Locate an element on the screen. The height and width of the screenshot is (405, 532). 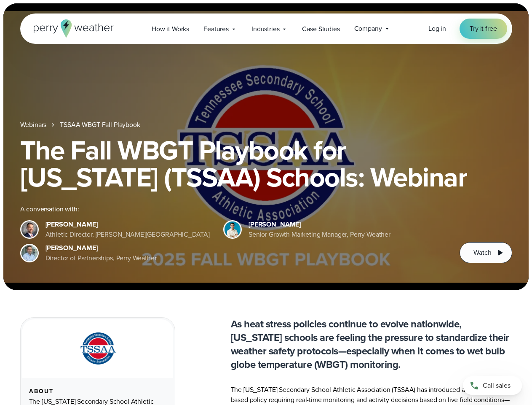
nav: Breadcrumb is located at coordinates (266, 125).